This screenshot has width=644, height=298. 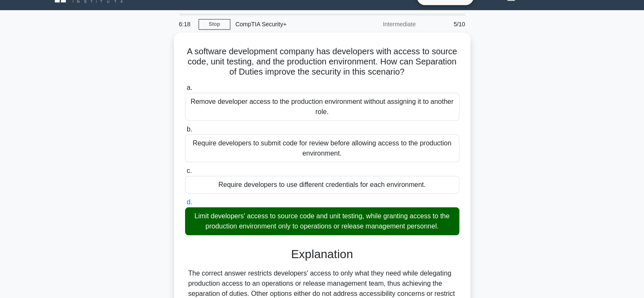 What do you see at coordinates (322, 221) in the screenshot?
I see `div: Limit developers' access to source code and unit testing, while granting access to the production...` at bounding box center [322, 221].